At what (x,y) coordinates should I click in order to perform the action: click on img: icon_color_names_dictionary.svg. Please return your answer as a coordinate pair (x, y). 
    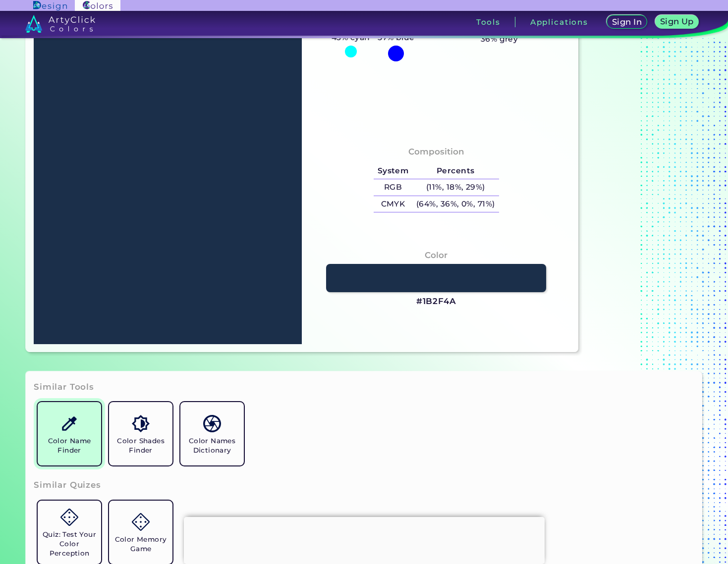
    Looking at the image, I should click on (211, 423).